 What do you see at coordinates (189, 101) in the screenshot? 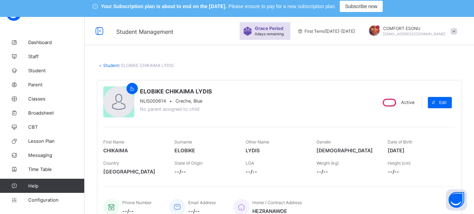
I see `span: Creche, Blue` at bounding box center [189, 101].